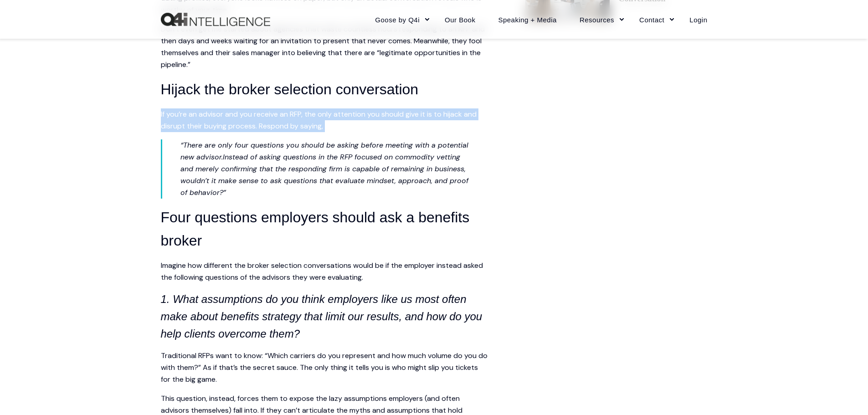  I want to click on a: Back to Home, so click(215, 20).